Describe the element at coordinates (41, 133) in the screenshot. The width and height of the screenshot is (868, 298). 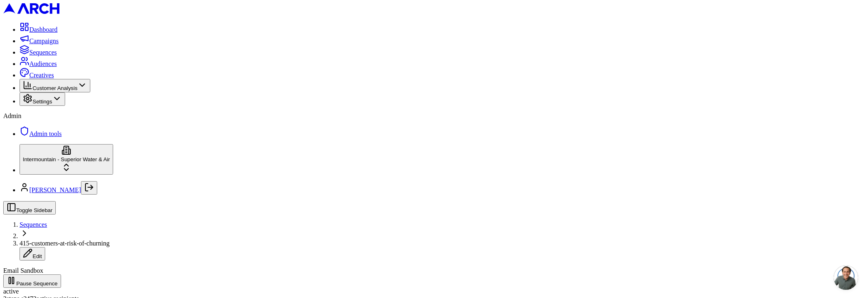
I see `a: Admin tools` at that location.